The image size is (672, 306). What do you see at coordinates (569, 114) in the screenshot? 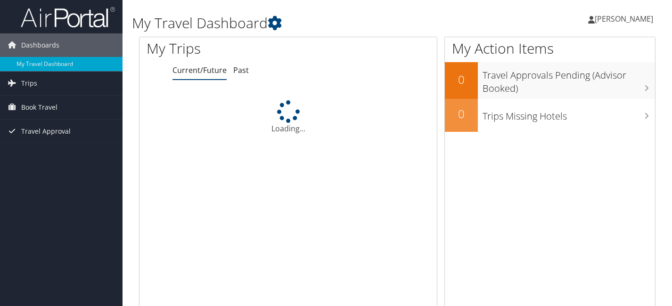
I see `h3: Trips Missing Hotels` at bounding box center [569, 114].